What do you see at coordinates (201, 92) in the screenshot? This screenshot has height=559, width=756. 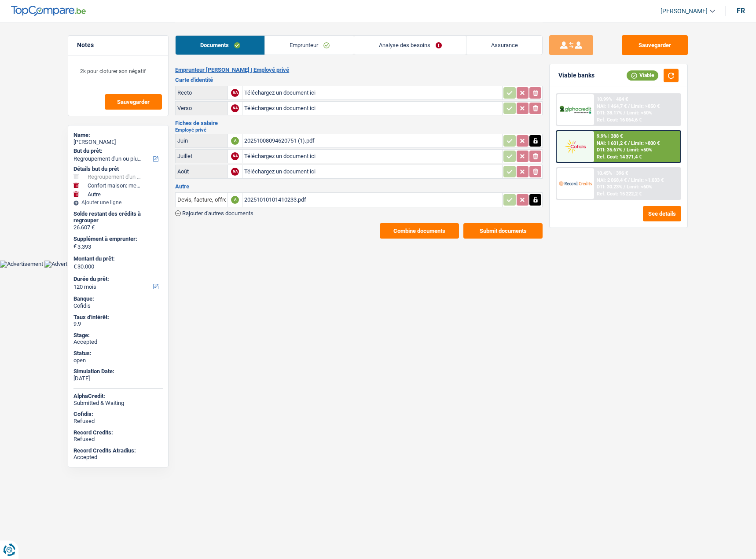 I see `div: Recto` at bounding box center [201, 92].